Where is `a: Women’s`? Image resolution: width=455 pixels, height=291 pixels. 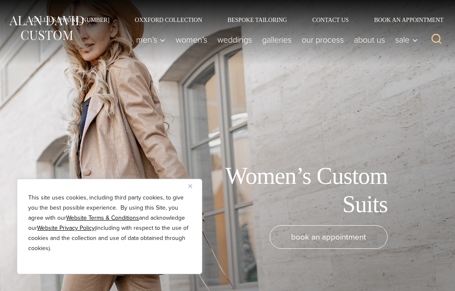
a: Women’s is located at coordinates (191, 40).